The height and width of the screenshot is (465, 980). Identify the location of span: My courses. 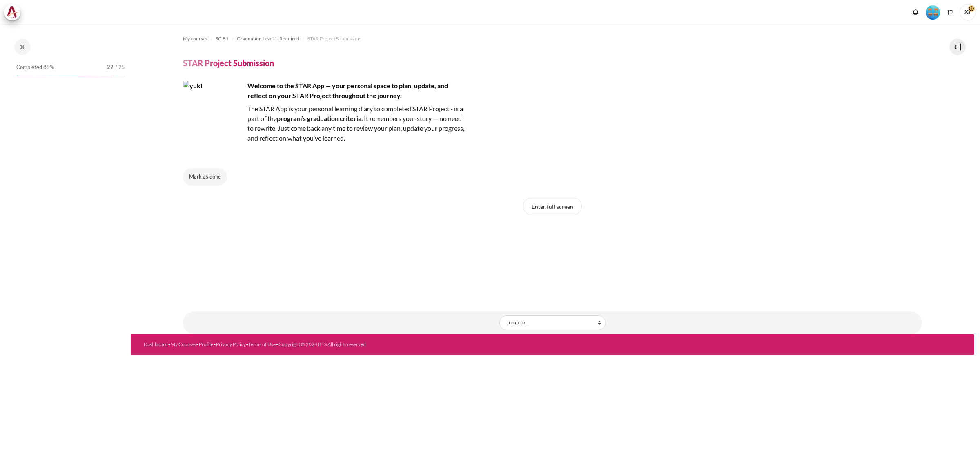
(195, 39).